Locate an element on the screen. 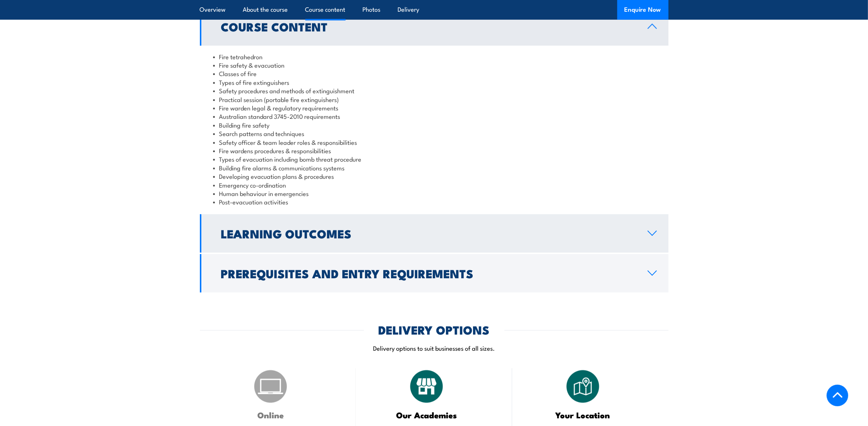 Image resolution: width=868 pixels, height=426 pixels. h2: DELIVERY OPTIONS is located at coordinates (434, 329).